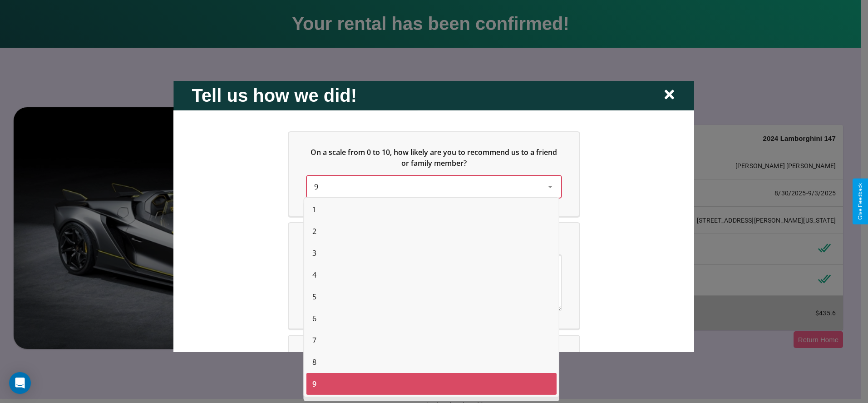 The image size is (868, 403). What do you see at coordinates (314, 296) in the screenshot?
I see `span: 5` at bounding box center [314, 296].